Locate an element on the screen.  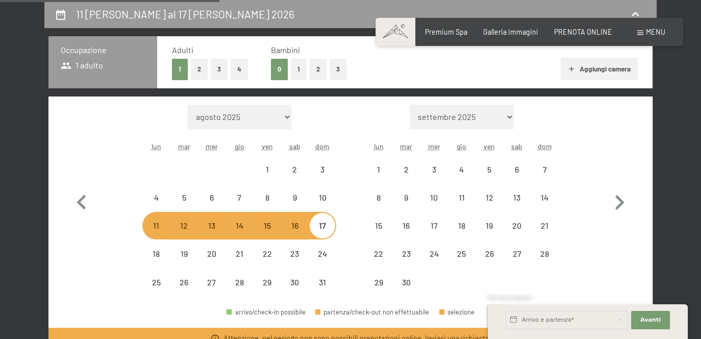
div: Fri May 08 2026 is located at coordinates (267, 197).